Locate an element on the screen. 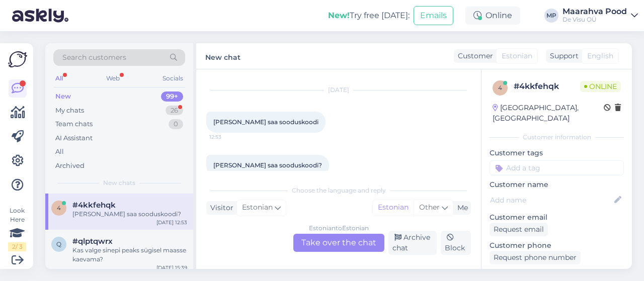  b: New! is located at coordinates (339, 15).